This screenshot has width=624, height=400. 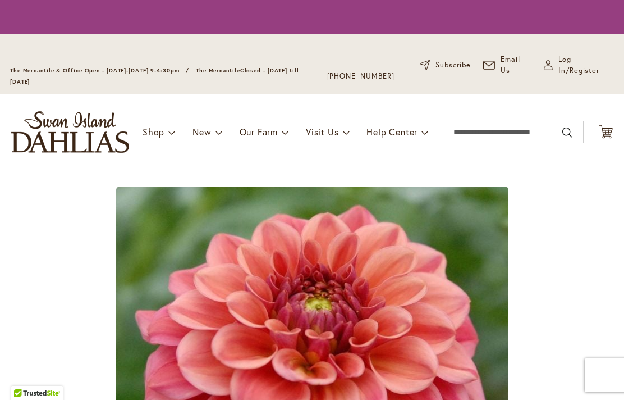 I want to click on span: Log In/Register, so click(x=586, y=65).